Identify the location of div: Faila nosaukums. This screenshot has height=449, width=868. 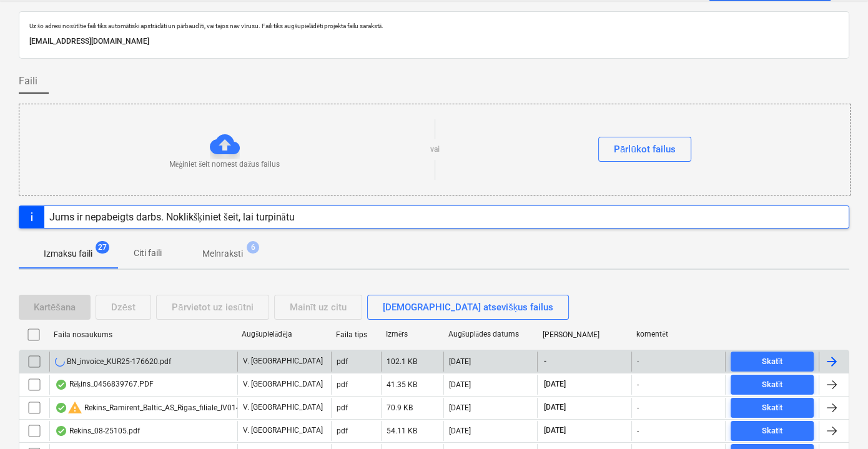
(142, 335).